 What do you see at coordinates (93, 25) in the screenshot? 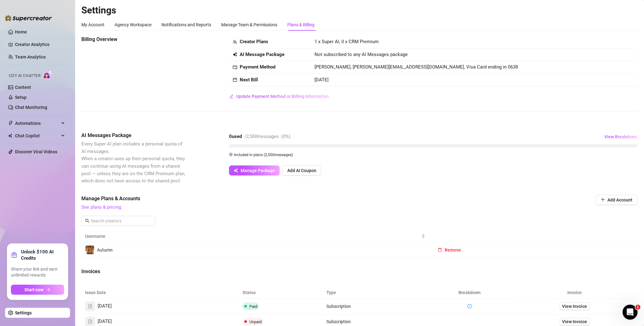
I see `div: My Account` at bounding box center [93, 25].